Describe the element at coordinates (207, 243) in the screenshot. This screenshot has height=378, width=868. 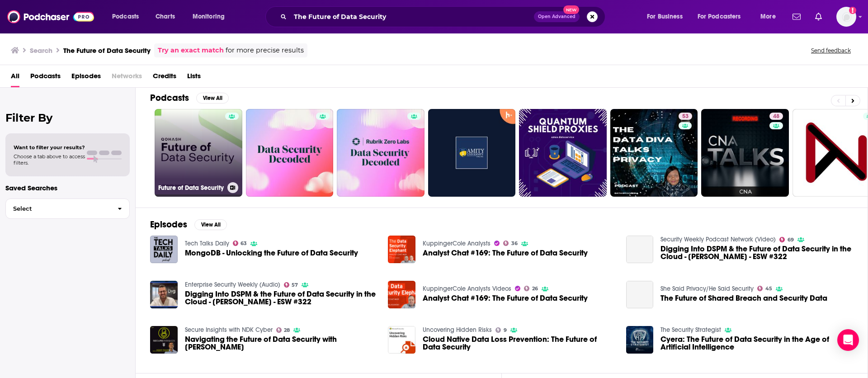
I see `a: Tech Talks Daily` at that location.